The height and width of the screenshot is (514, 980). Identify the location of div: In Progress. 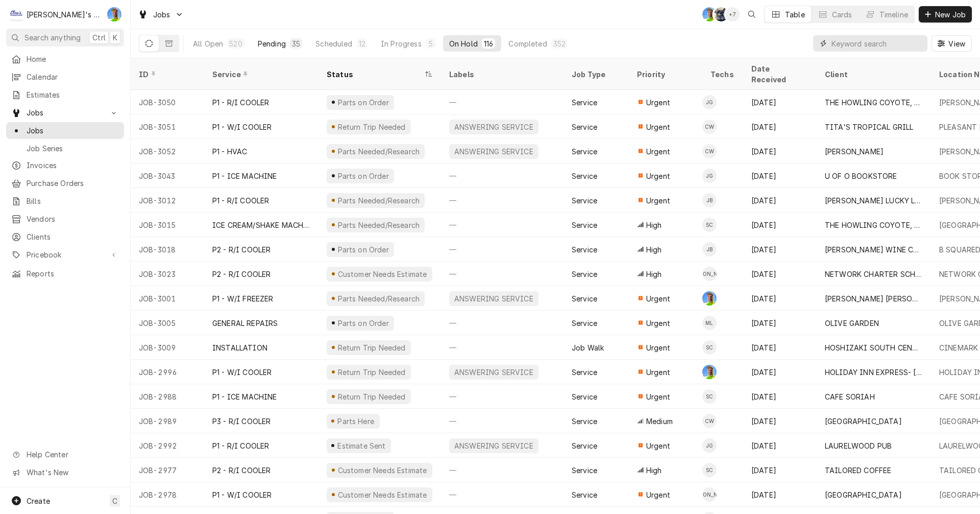
(401, 43).